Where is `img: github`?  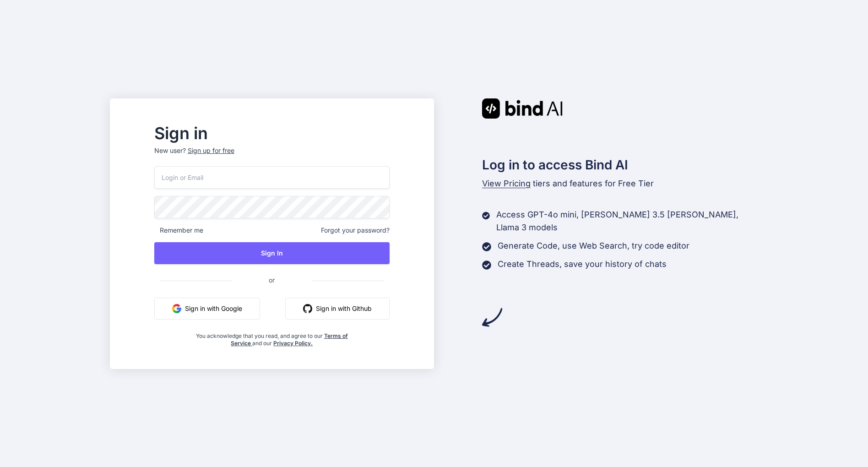
img: github is located at coordinates (308, 309).